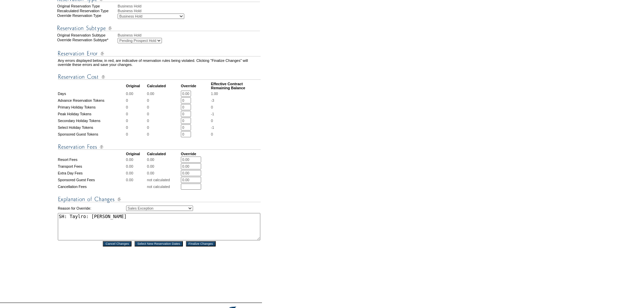 The height and width of the screenshot is (308, 644). What do you see at coordinates (159, 244) in the screenshot?
I see `input: Select New Reservation Dates` at bounding box center [159, 244].